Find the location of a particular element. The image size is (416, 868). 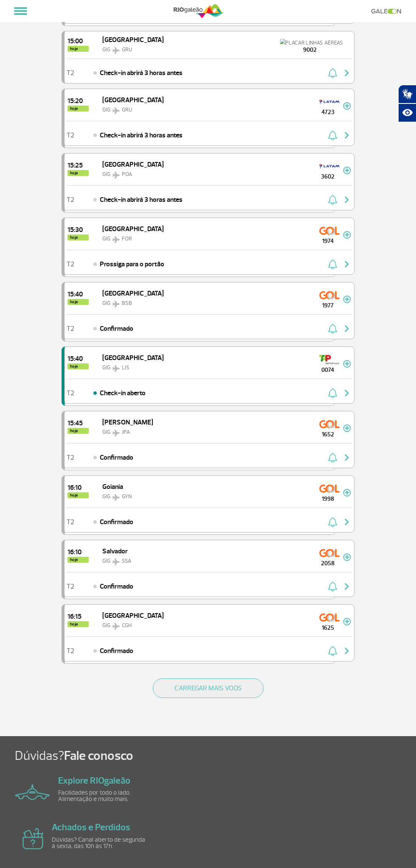

span: Salvador is located at coordinates (115, 551).